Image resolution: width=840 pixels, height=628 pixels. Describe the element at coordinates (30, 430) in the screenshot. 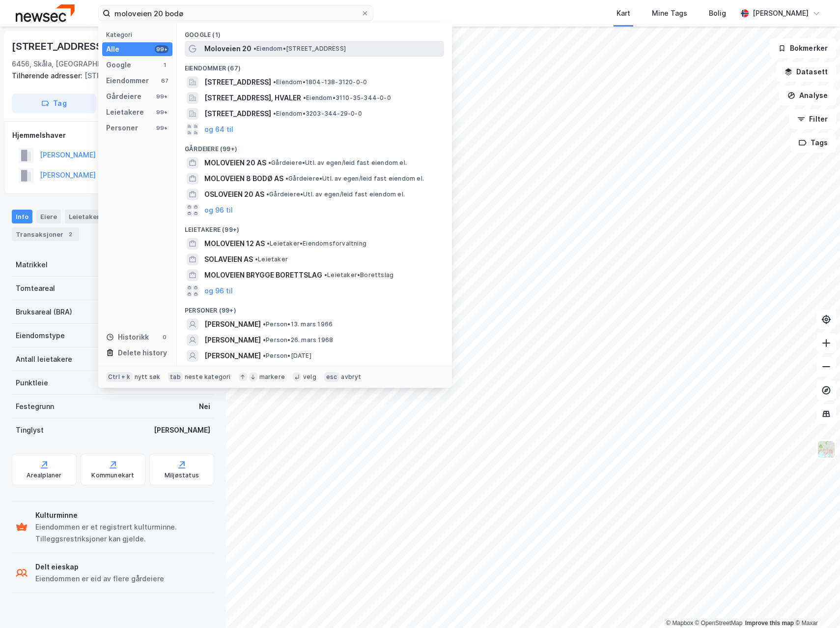

I see `div: Tinglyst` at that location.